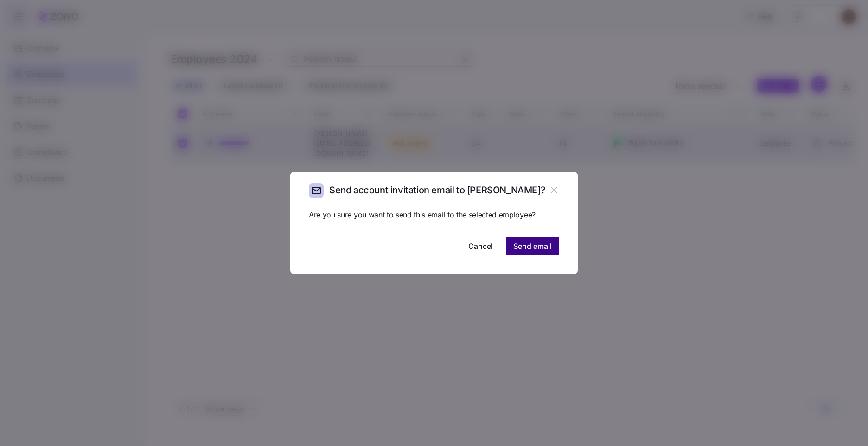 This screenshot has height=446, width=868. What do you see at coordinates (480, 246) in the screenshot?
I see `span: Cancel` at bounding box center [480, 246].